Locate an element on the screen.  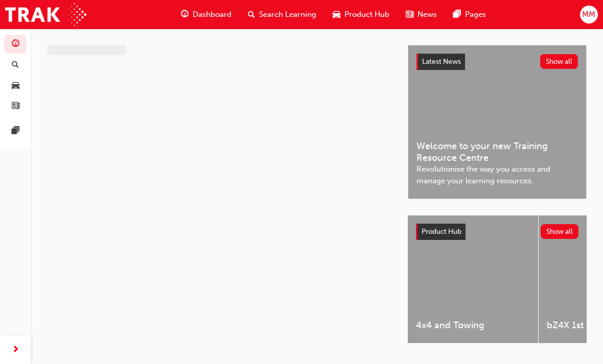
span: Revolutionise the way you access and manage your learning resources. is located at coordinates (497, 175).